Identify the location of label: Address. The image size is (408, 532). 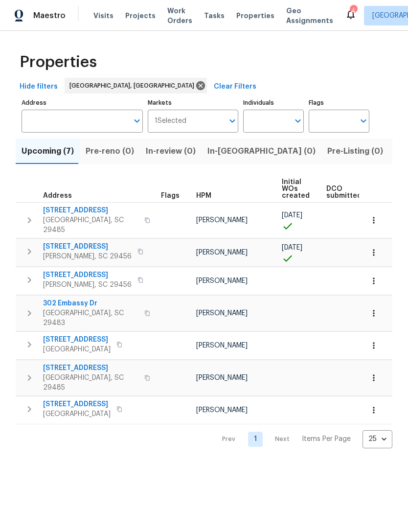
(82, 103).